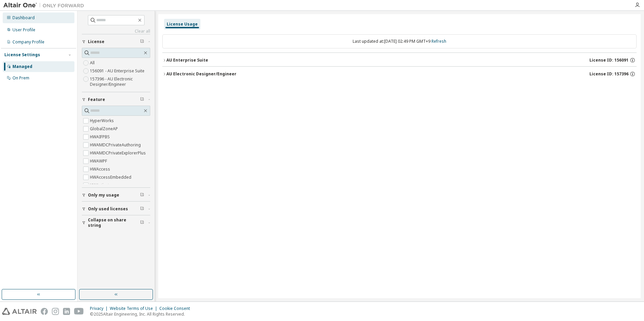  Describe the element at coordinates (182, 24) in the screenshot. I see `div: License Usage` at that location.